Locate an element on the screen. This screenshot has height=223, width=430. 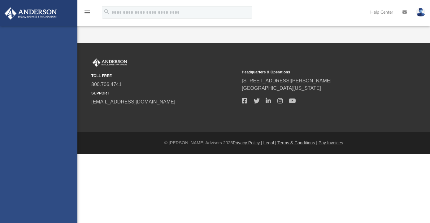
a: 800.706.4741 is located at coordinates (106, 84).